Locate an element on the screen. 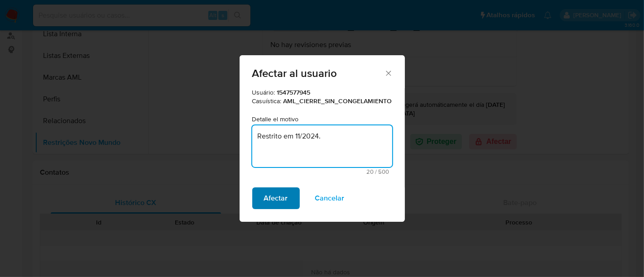 This screenshot has height=277, width=644. strong: AML_CIERRE_SIN_CONGELAMIENTO is located at coordinates (338, 101).